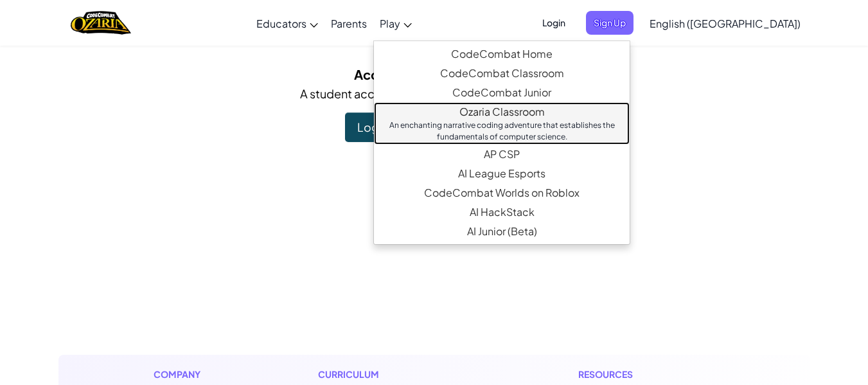  Describe the element at coordinates (374, 127) in the screenshot. I see `div: Log In` at that location.